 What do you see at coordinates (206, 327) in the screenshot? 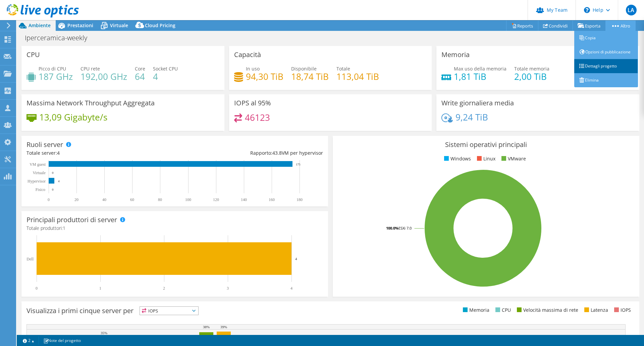
I see `text: 38%` at bounding box center [206, 327].